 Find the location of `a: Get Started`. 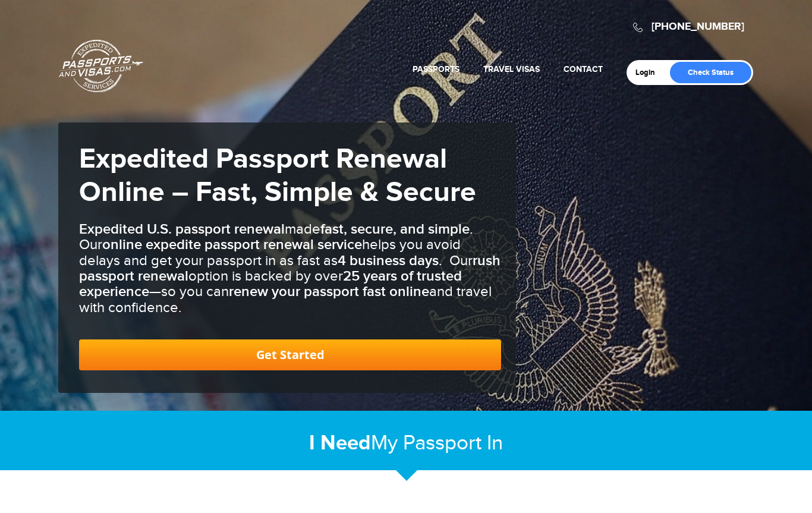

a: Get Started is located at coordinates (290, 355).